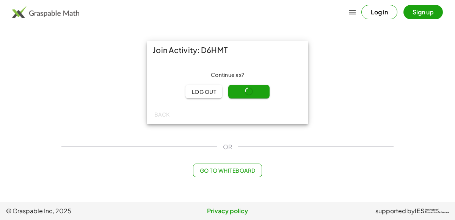 The image size is (455, 220). Describe the element at coordinates (227, 171) in the screenshot. I see `button: Go to Whiteboard` at that location.